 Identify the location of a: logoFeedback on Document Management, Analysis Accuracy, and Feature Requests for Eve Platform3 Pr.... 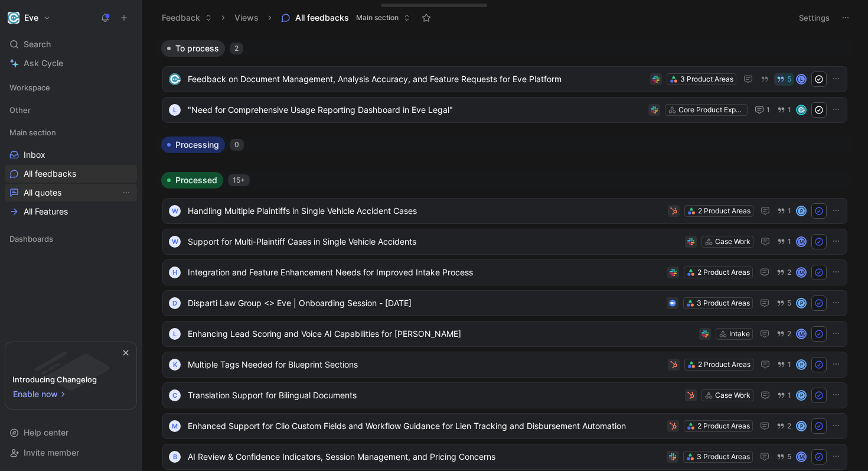
(505, 79).